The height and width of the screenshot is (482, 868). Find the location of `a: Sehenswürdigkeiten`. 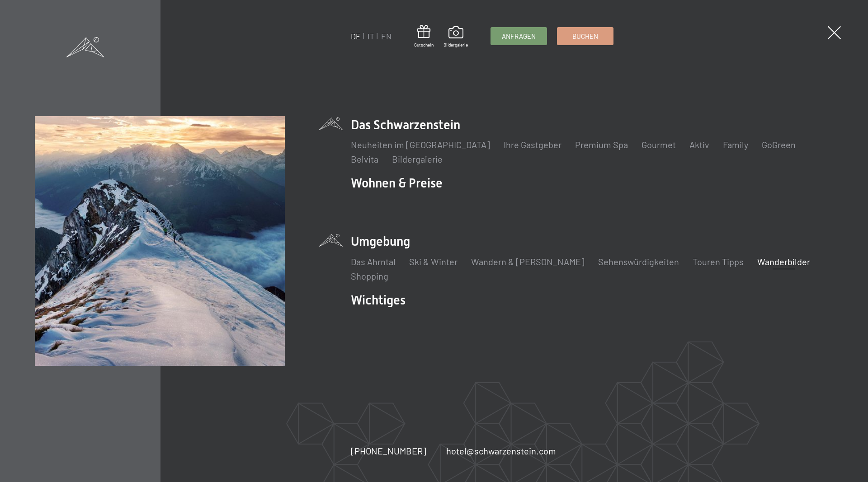

a: Sehenswürdigkeiten is located at coordinates (638, 261).